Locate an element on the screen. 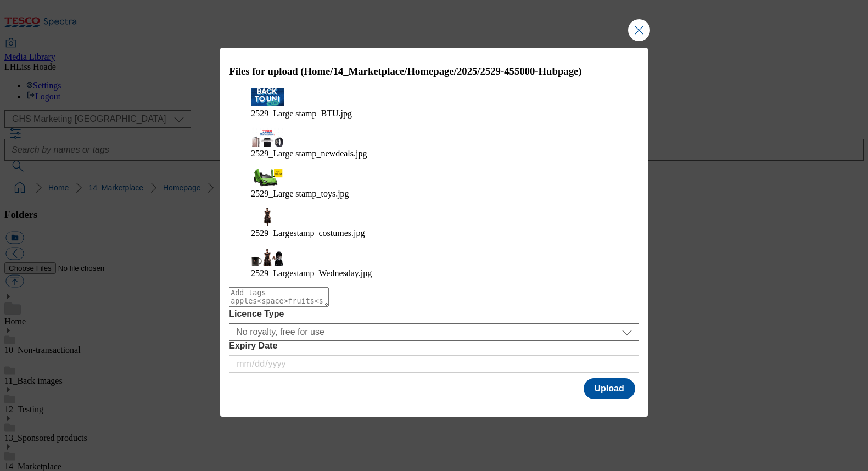 Image resolution: width=868 pixels, height=471 pixels. figcaption: 2529_Largestamp_Wednesday.jpg is located at coordinates (434, 273).